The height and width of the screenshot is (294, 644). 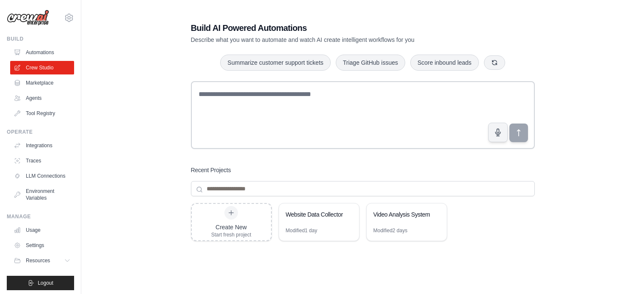 I want to click on button: Resources, so click(x=42, y=260).